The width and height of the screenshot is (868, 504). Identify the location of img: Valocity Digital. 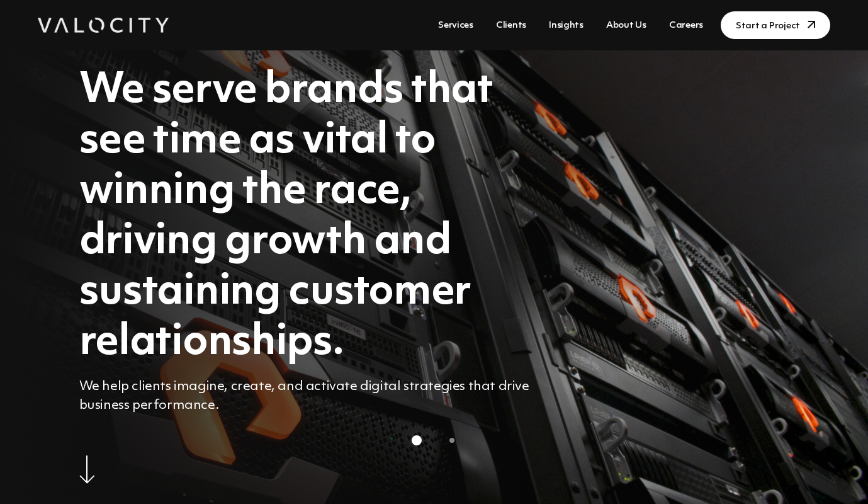
(103, 25).